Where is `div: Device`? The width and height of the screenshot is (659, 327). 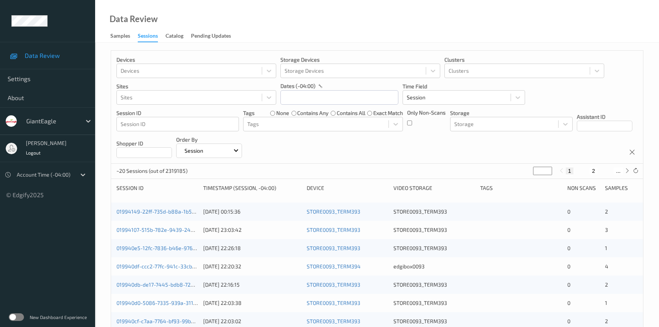 div: Device is located at coordinates (348, 188).